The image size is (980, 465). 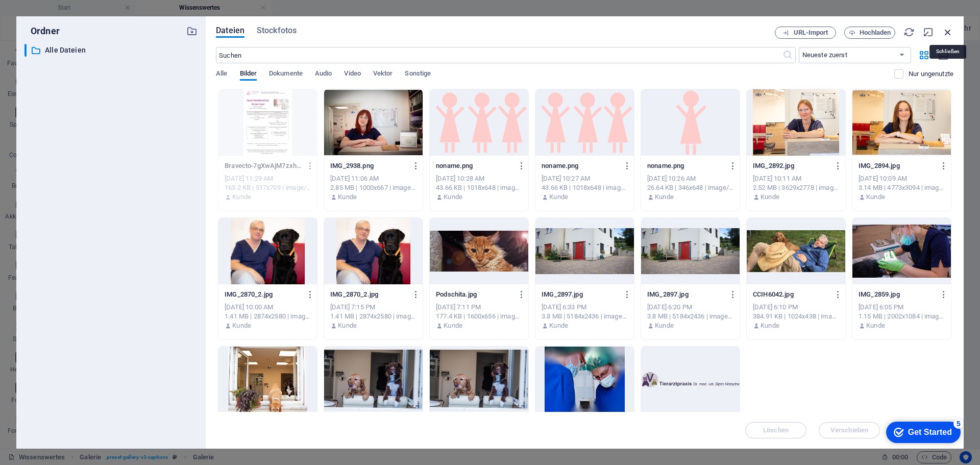 What do you see at coordinates (791, 166) in the screenshot?
I see `p: IMG_2892.jpg` at bounding box center [791, 166].